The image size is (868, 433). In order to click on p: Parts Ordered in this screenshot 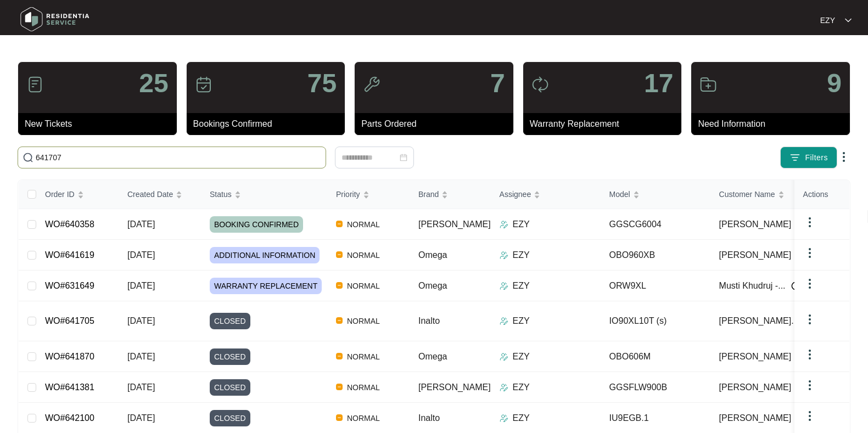, I will do `click(437, 124)`.